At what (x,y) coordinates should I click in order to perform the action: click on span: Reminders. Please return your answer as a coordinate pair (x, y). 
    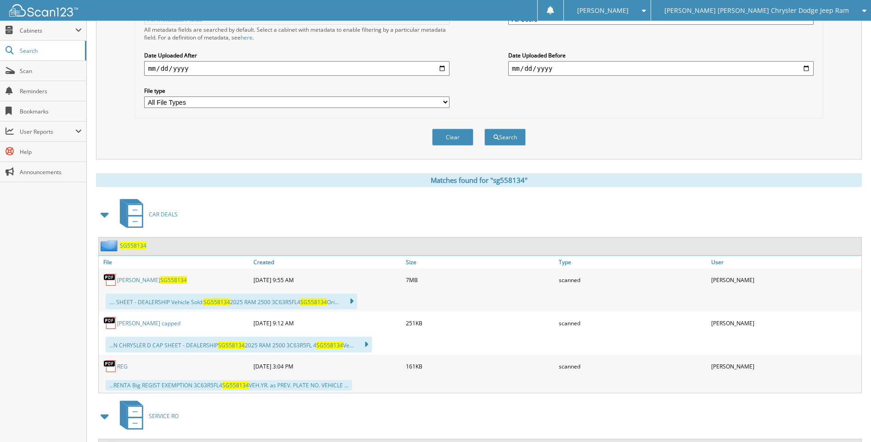
    Looking at the image, I should click on (50, 91).